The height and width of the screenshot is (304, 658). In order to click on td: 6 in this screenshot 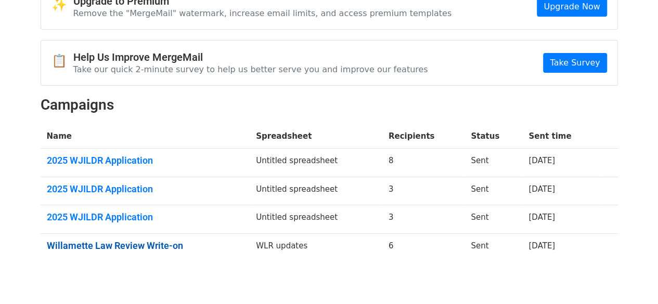, I will do `click(424, 248)`.